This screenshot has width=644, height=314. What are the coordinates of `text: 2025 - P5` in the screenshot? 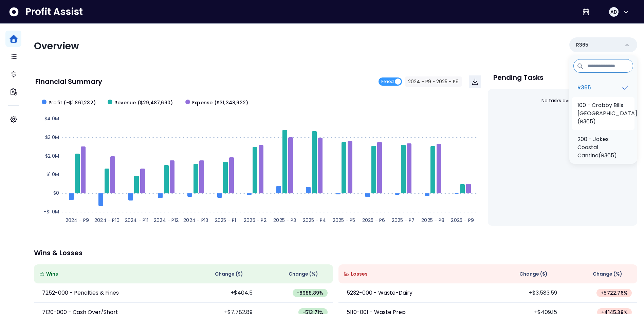 It's located at (344, 220).